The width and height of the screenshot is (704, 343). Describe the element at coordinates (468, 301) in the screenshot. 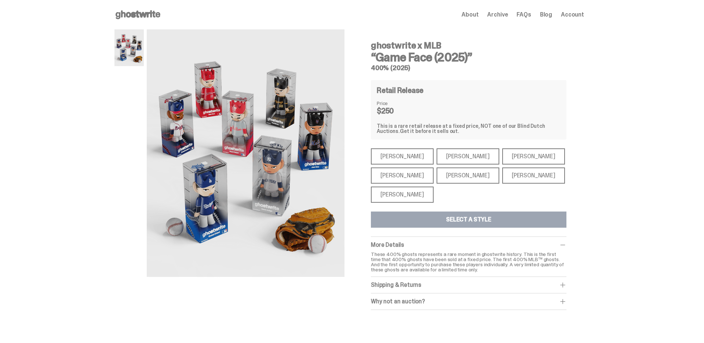

I see `div: Why not an auction?` at that location.